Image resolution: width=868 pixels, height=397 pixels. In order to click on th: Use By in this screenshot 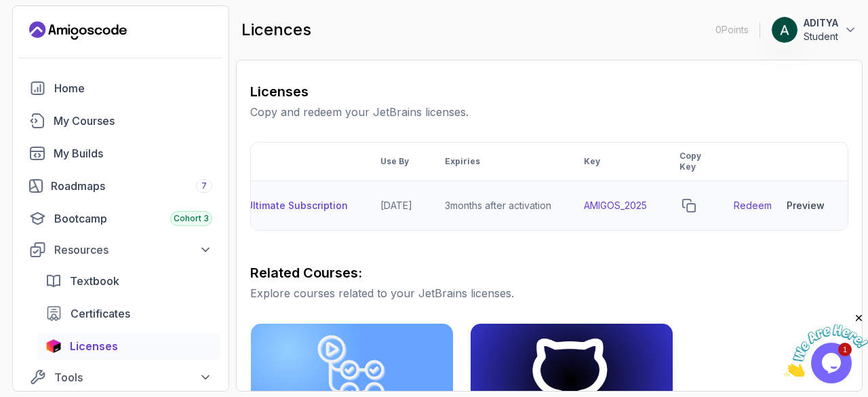, I will do `click(396, 162)`.